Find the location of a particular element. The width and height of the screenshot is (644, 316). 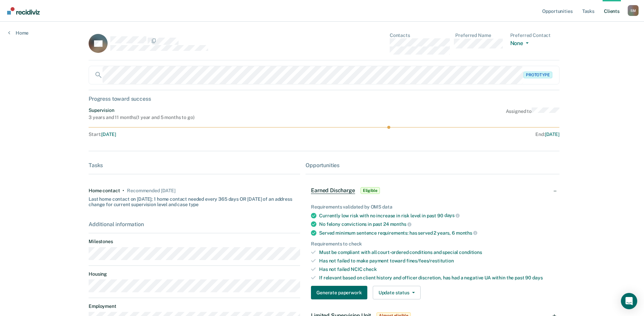

dt: Employment is located at coordinates (194, 306).